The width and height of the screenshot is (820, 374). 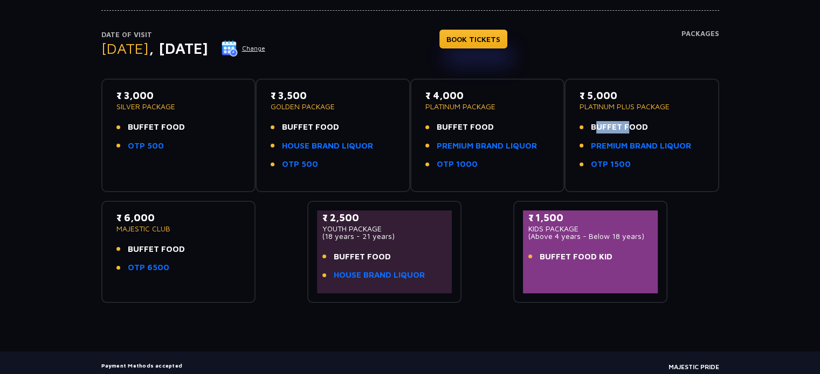 I want to click on p: (Above 4 years - Below 18 years), so click(x=590, y=237).